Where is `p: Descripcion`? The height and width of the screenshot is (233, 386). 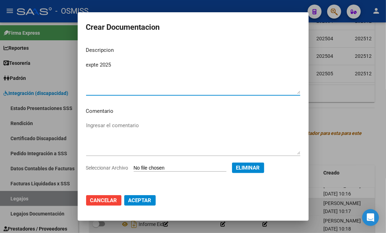 p: Descripcion is located at coordinates (193, 50).